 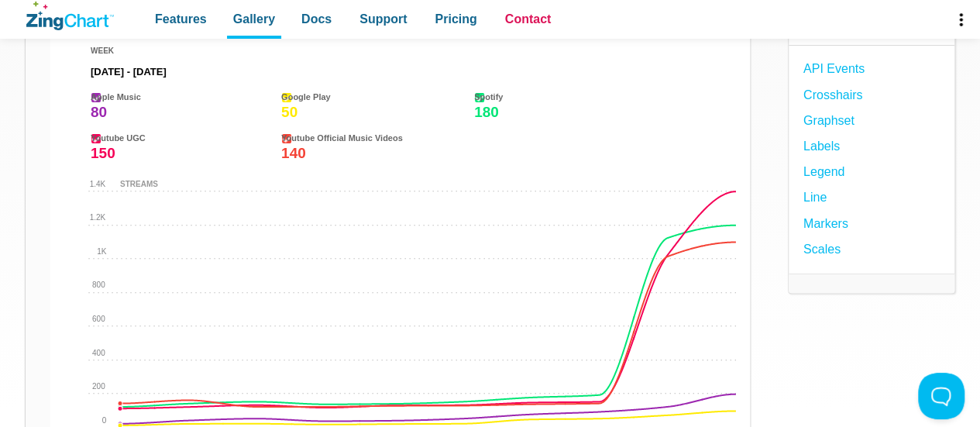 What do you see at coordinates (834, 68) in the screenshot?
I see `a: API Events` at bounding box center [834, 68].